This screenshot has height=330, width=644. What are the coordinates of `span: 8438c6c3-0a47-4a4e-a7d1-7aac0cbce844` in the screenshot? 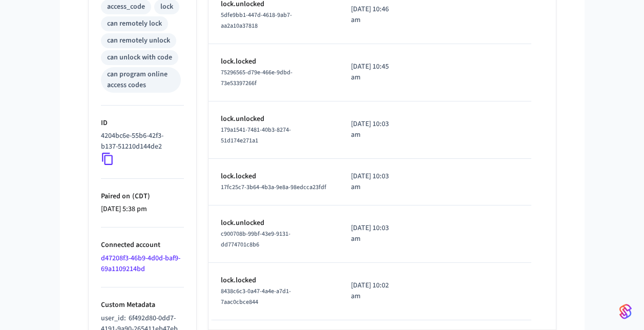 It's located at (256, 297).